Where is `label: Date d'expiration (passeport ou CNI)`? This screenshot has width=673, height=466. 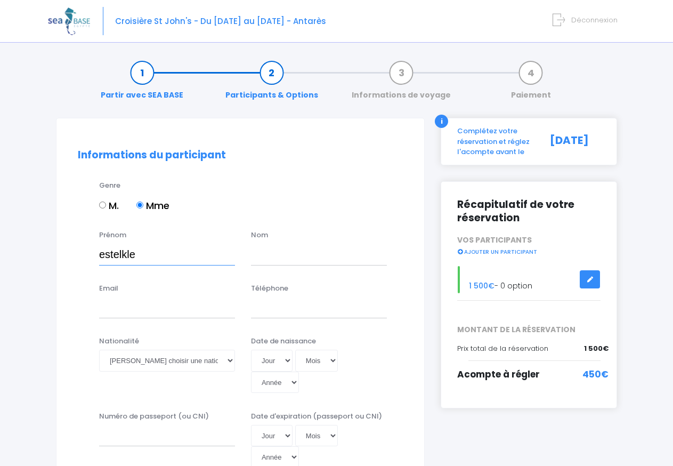 label: Date d'expiration (passeport ou CNI) is located at coordinates (317, 416).